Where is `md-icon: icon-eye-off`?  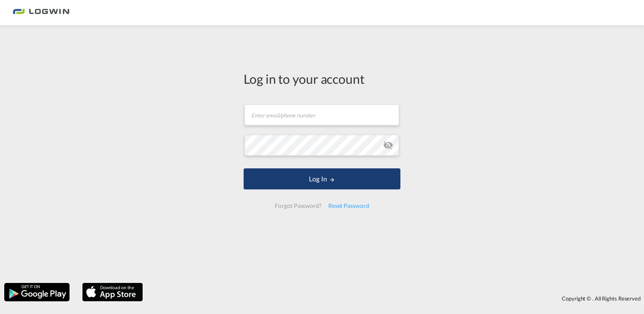 md-icon: icon-eye-off is located at coordinates (388, 145).